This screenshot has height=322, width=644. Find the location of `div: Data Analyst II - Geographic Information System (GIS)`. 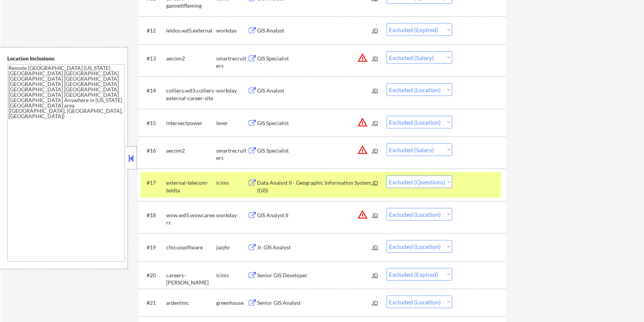

div: Data Analyst II - Geographic Information System (GIS) is located at coordinates (315, 186).